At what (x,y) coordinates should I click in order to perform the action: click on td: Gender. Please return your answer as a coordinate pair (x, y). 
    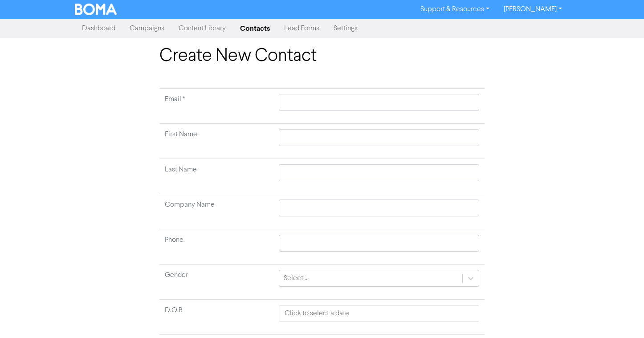
    Looking at the image, I should click on (217, 282).